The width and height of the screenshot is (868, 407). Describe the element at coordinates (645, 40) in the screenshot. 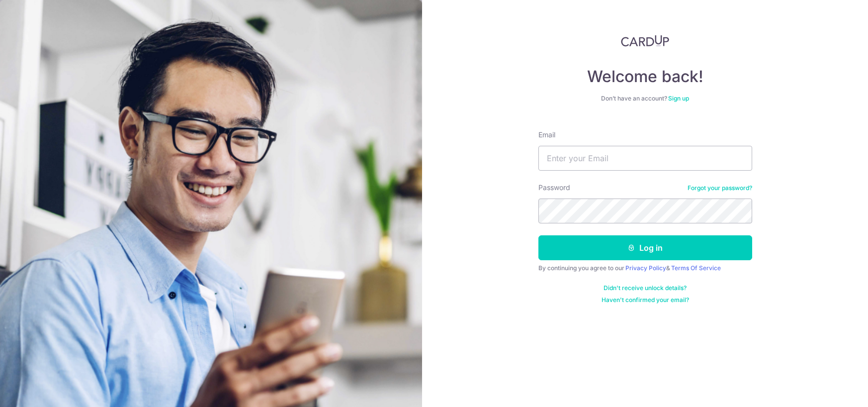

I see `img: CardUp Logo` at that location.